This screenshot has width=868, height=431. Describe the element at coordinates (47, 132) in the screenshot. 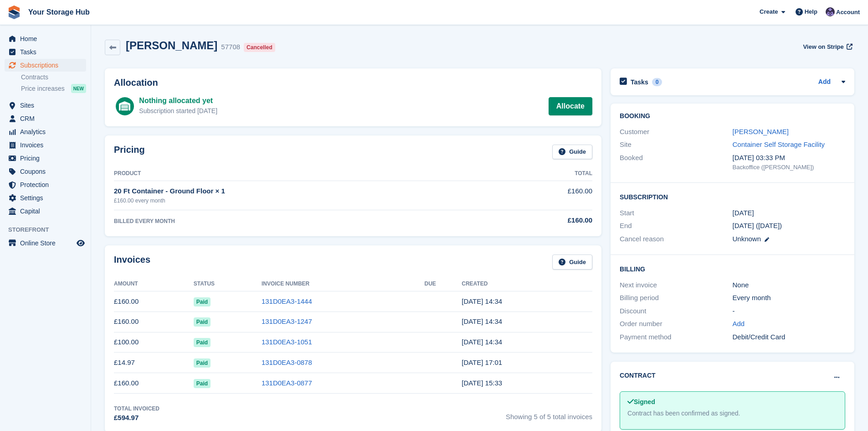

I see `span: Analytics` at that location.